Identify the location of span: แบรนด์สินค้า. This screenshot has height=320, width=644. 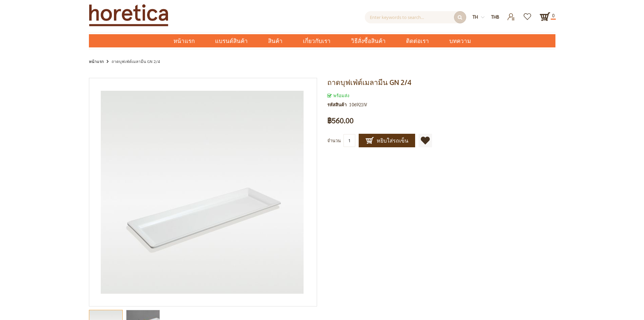
(231, 41).